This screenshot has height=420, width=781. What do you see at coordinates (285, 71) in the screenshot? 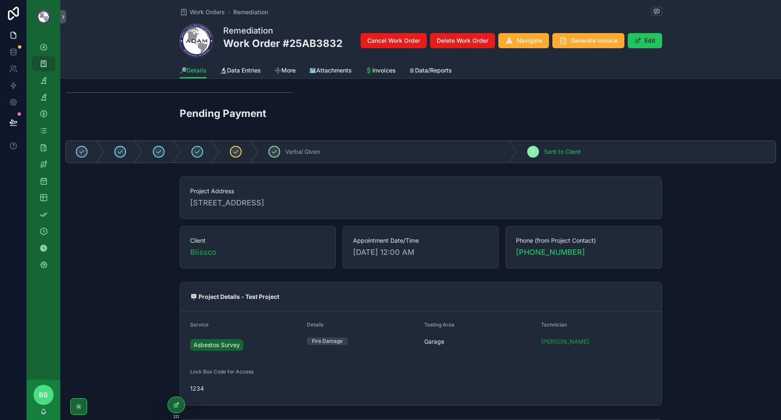
I see `a: ➕More` at bounding box center [285, 71].